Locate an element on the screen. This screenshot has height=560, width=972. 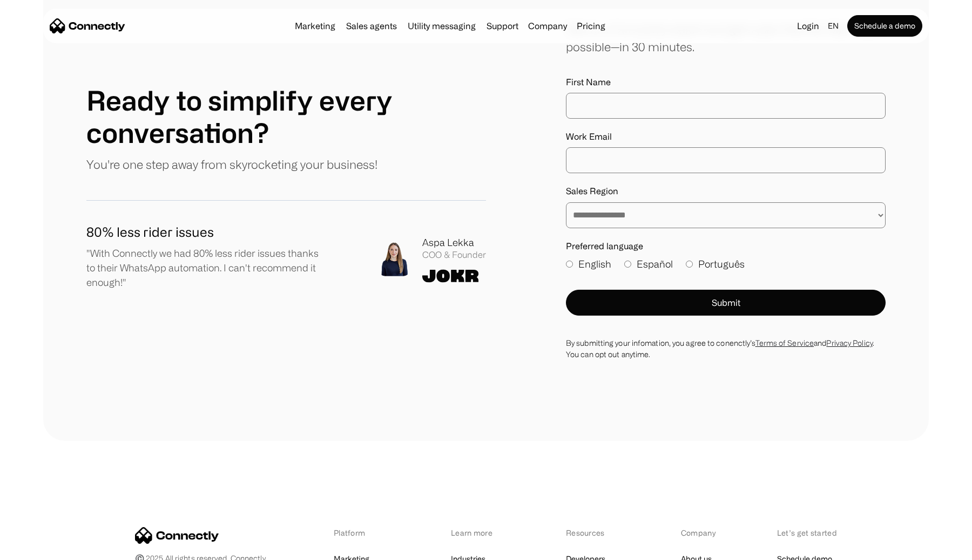
a: Login is located at coordinates (807, 26).